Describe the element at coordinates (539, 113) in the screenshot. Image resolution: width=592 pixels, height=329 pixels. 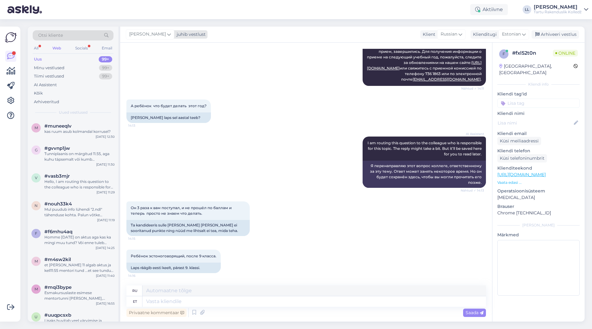
I see `p: Kliendi nimi` at that location.